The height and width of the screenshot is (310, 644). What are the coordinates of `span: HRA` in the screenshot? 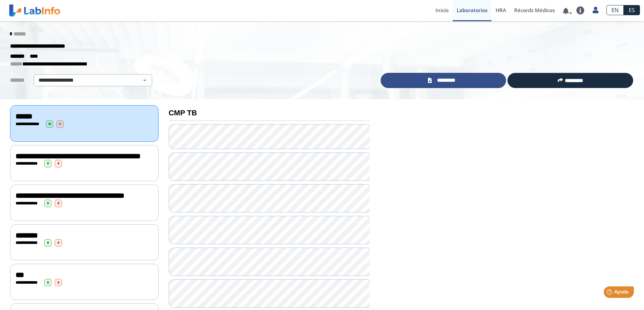 It's located at (501, 10).